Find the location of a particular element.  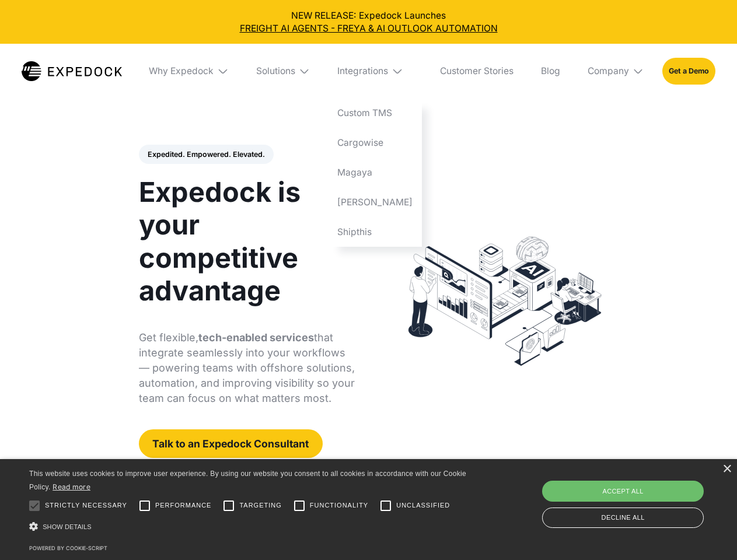

span: Strictly necessary is located at coordinates (86, 505).